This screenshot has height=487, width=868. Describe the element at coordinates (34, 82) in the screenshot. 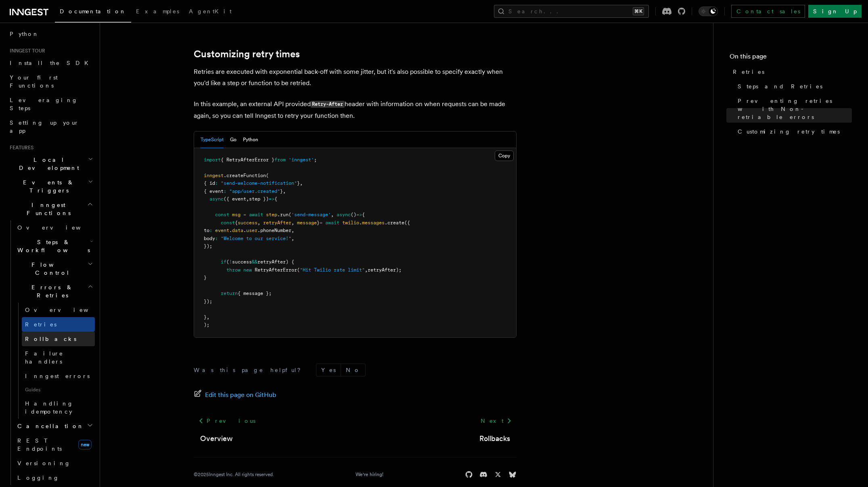

I see `span: Your first Functions` at that location.